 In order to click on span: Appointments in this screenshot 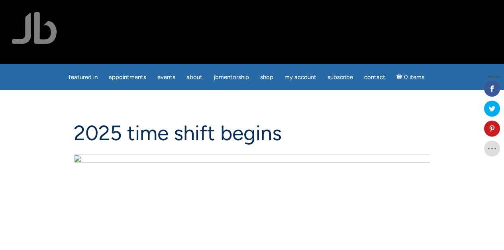, I will do `click(128, 77)`.